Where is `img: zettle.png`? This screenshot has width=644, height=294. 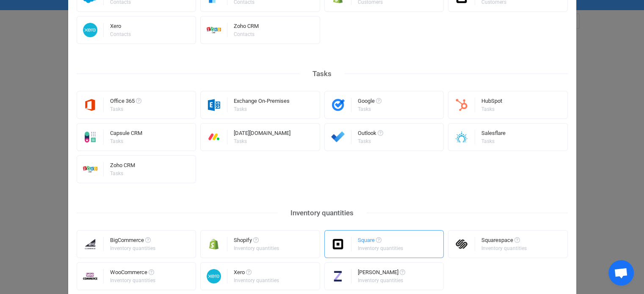 img: zettle.png is located at coordinates (338, 276).